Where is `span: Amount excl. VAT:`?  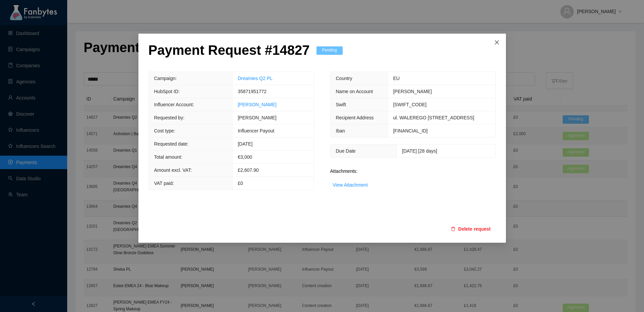
span: Amount excl. VAT: is located at coordinates (173, 170).